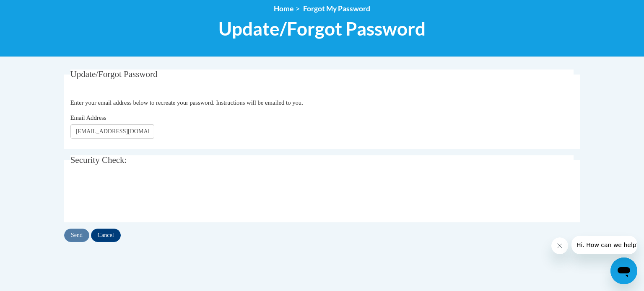  Describe the element at coordinates (187, 102) in the screenshot. I see `span: Enter your email address below to recreate your password. Instructions will be emailed to you.` at that location.